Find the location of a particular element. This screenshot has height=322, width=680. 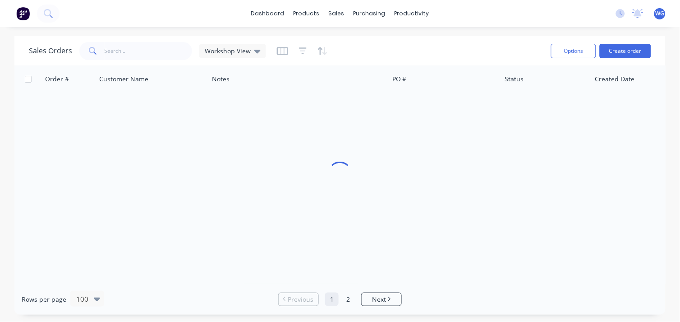

h1: Sales Orders is located at coordinates (51, 51).